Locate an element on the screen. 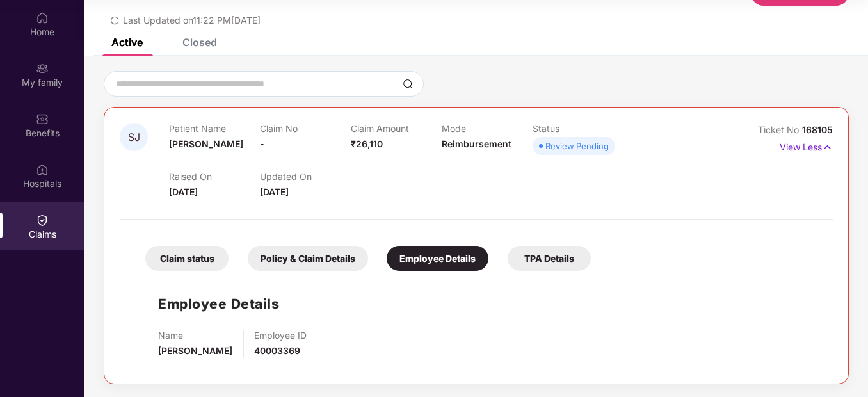 The height and width of the screenshot is (397, 868). div: Active is located at coordinates (127, 43).